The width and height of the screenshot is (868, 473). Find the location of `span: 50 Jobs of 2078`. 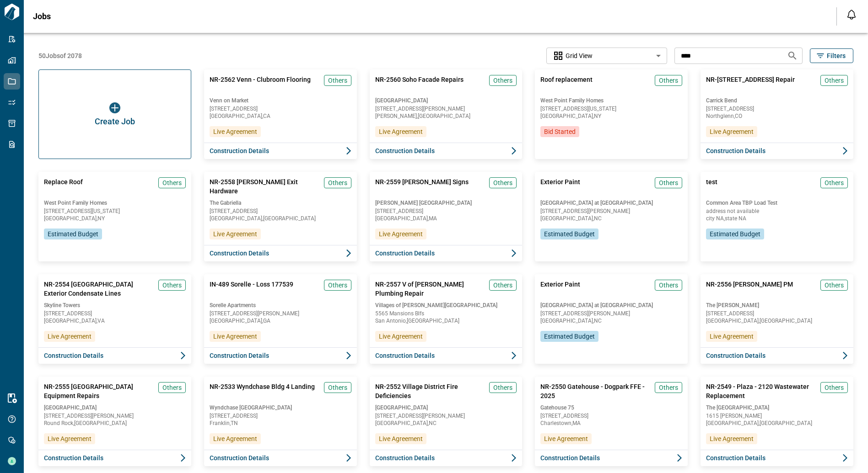

span: 50 Jobs of 2078 is located at coordinates (60, 56).